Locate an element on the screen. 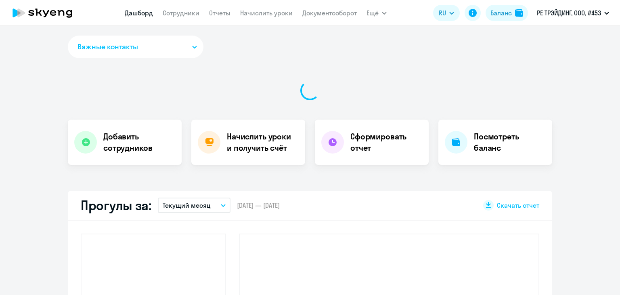  img: balance is located at coordinates (519, 13).